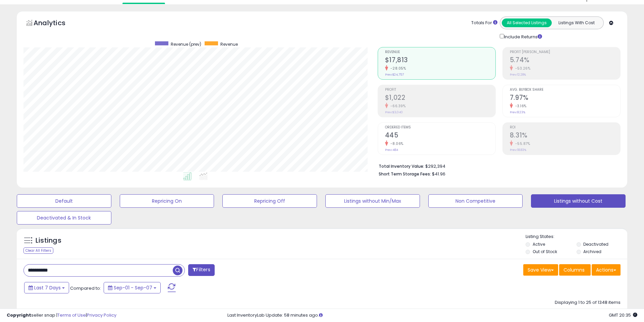  I want to click on strong: Copyright, so click(19, 315).